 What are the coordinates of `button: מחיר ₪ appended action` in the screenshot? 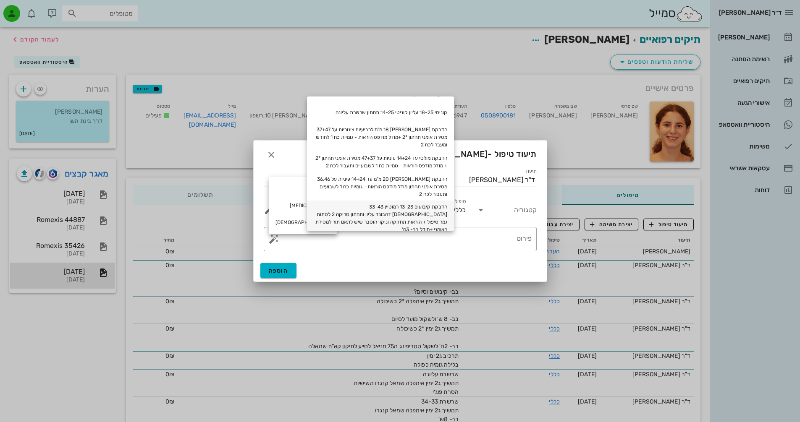 It's located at (269, 210).